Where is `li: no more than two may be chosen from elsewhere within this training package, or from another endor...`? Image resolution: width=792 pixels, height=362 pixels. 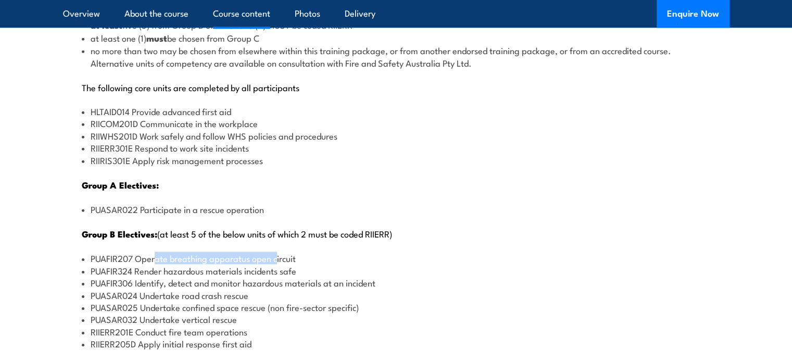
li: no more than two may be chosen from elsewhere within this training package, or from another endor... is located at coordinates (396, 56).